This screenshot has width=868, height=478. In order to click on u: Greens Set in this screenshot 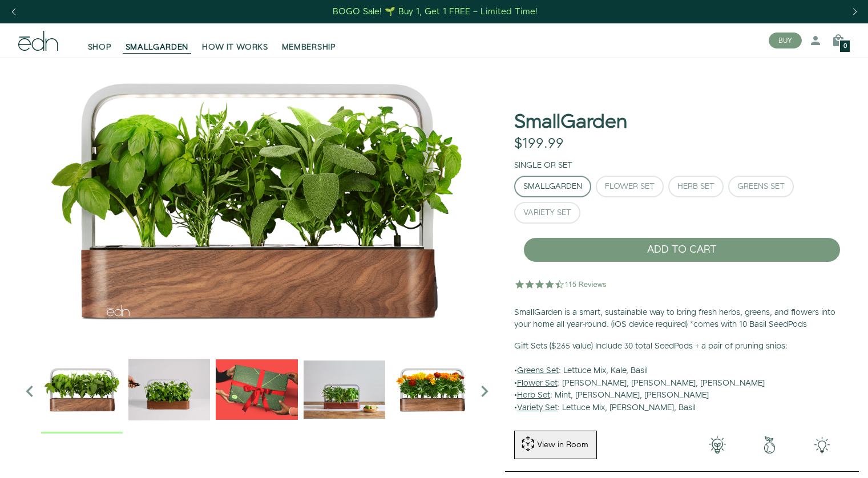, I will do `click(538, 371)`.